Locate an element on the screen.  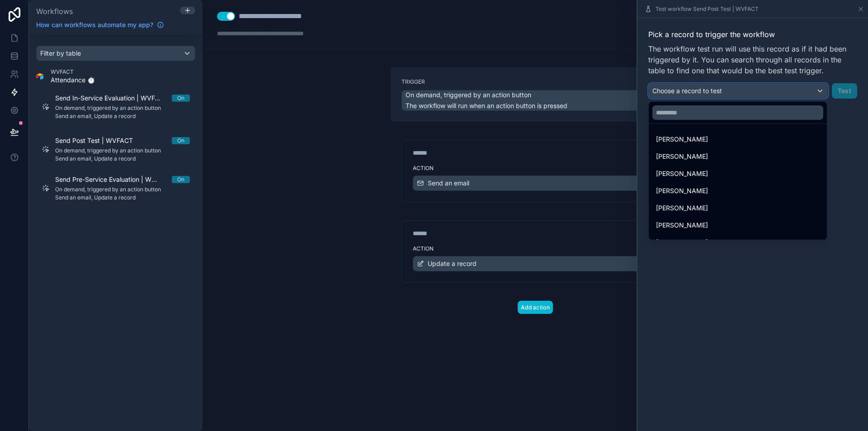
button: Update a record is located at coordinates (536, 264).